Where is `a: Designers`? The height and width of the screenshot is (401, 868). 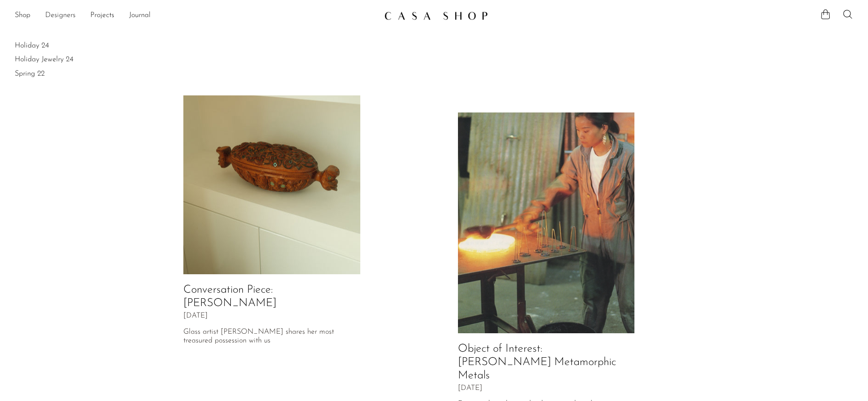 a: Designers is located at coordinates (61, 16).